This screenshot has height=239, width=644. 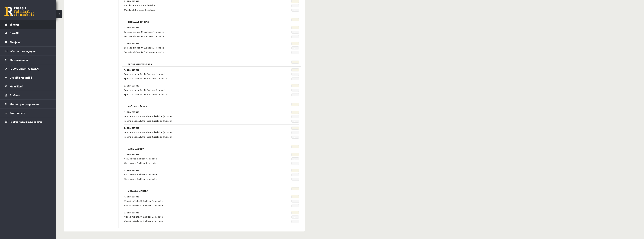 I want to click on span: Mācību resursi, so click(x=19, y=60).